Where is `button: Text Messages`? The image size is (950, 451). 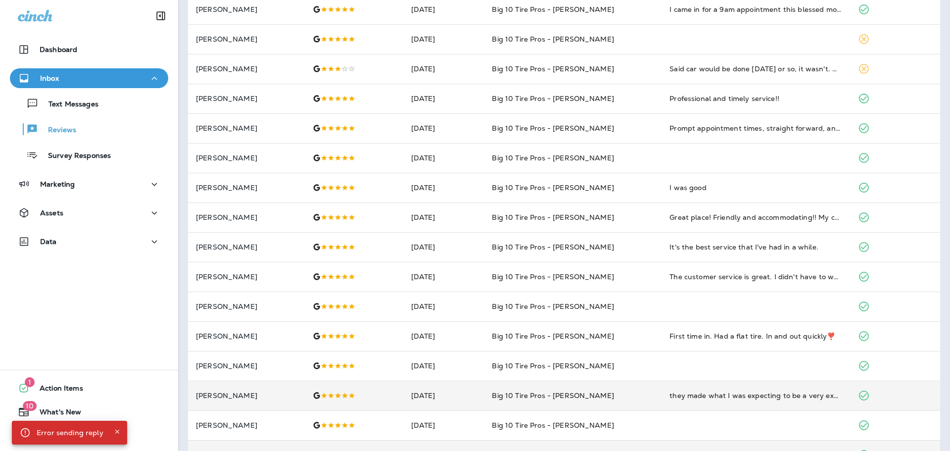
button: Text Messages is located at coordinates (89, 103).